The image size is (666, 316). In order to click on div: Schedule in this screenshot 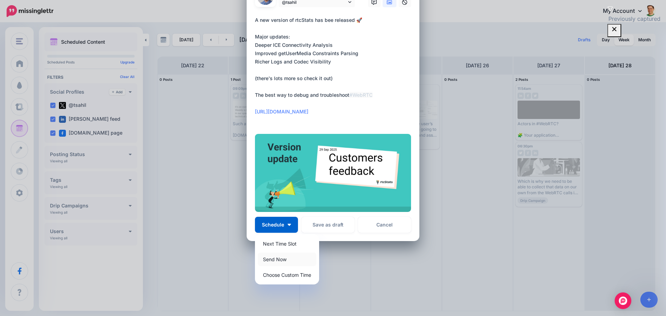, I will do `click(287, 259)`.